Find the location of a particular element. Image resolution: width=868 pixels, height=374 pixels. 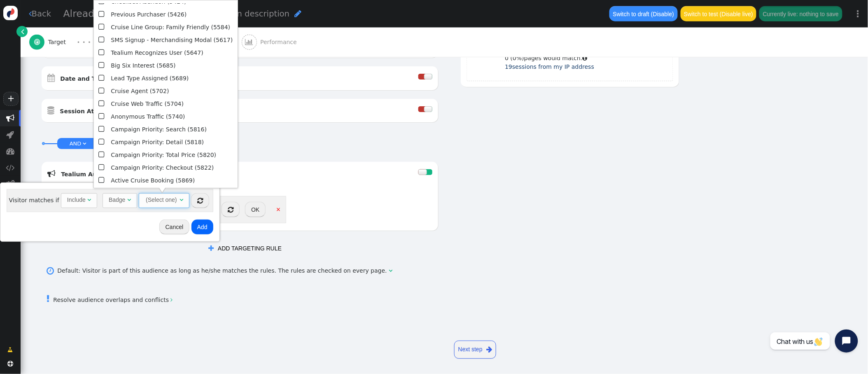

a: Back is located at coordinates (40, 14).